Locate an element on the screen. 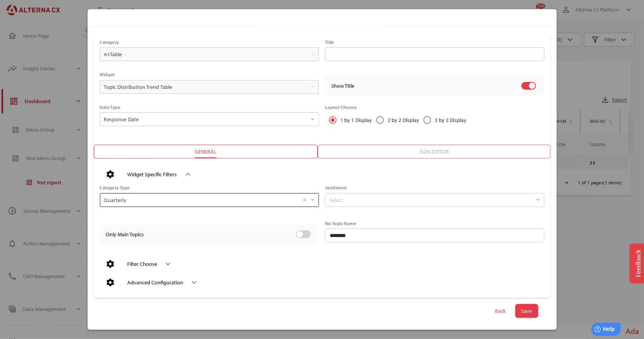  span: Feedback is located at coordinates (638, 263).